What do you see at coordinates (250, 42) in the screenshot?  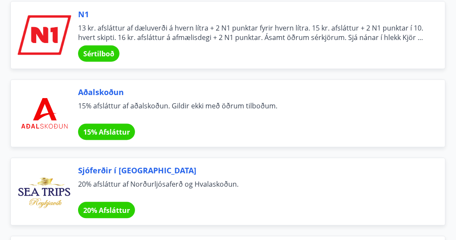 I see `font: 13 kr. afsláttur af dæluverði á hvern lítra + 2 N1 punktar fyrir hvern lítra. 15 kr. afsláttur + ...` at bounding box center [250, 42].